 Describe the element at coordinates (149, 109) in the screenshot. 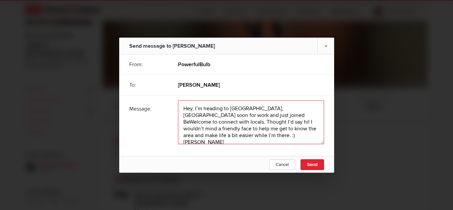

I see `div: Message:` at that location.